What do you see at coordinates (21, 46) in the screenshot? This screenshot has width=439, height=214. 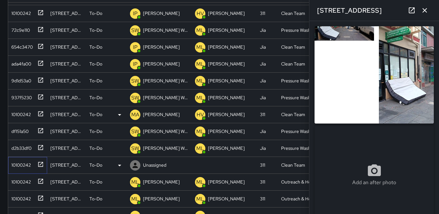 I see `div: 654c3470` at bounding box center [21, 46].